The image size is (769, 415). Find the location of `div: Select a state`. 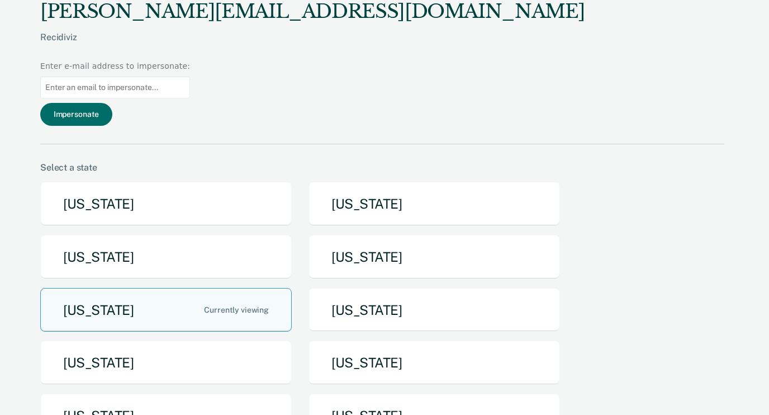

div: Select a state is located at coordinates (382, 167).